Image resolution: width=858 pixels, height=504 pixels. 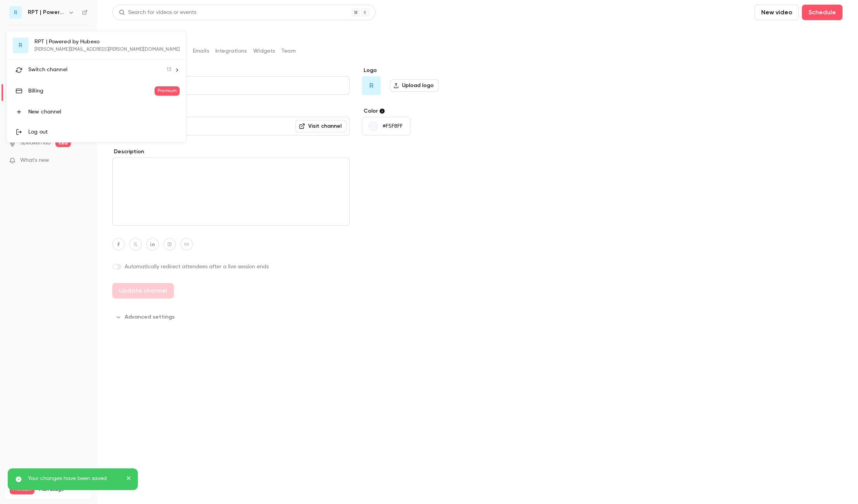 I want to click on span: Premium, so click(x=167, y=91).